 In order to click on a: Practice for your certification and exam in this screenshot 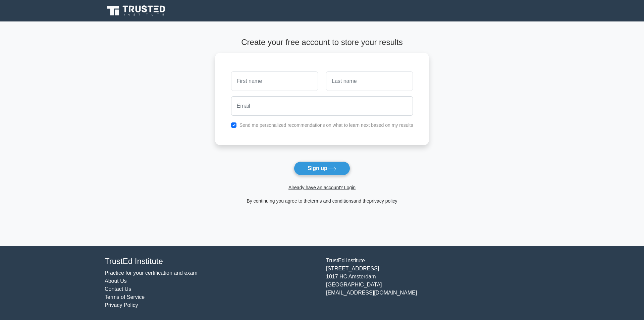, I will do `click(151, 273)`.